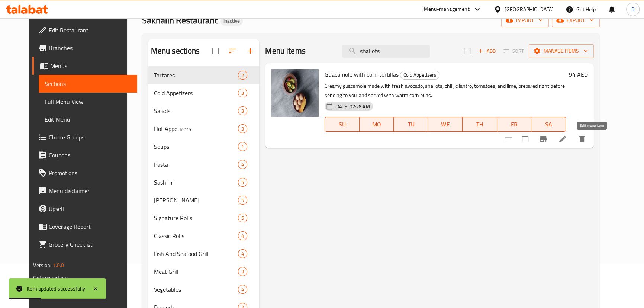  What do you see at coordinates (90, 244) in the screenshot?
I see `span: Grocery Checklist` at bounding box center [90, 244].